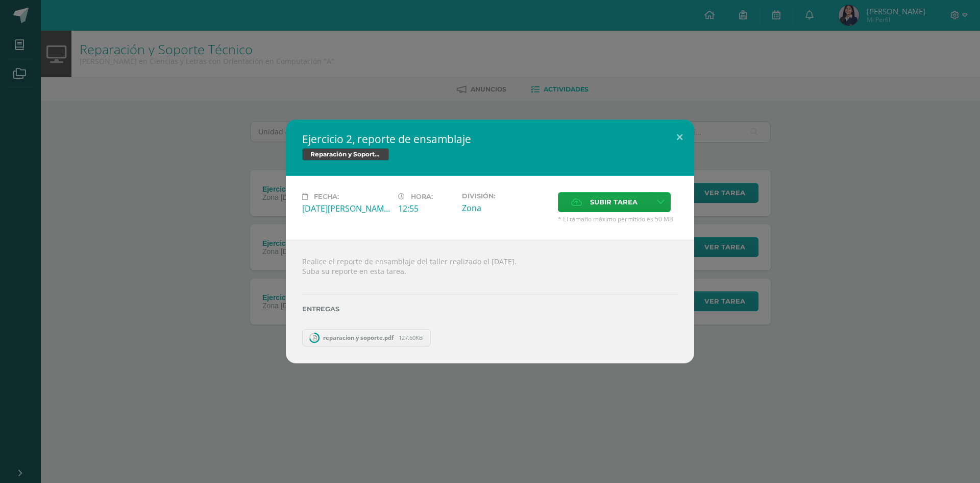 Image resolution: width=980 pixels, height=483 pixels. What do you see at coordinates (367, 338) in the screenshot?
I see `a: reparacion y soporte.pdf` at bounding box center [367, 338].